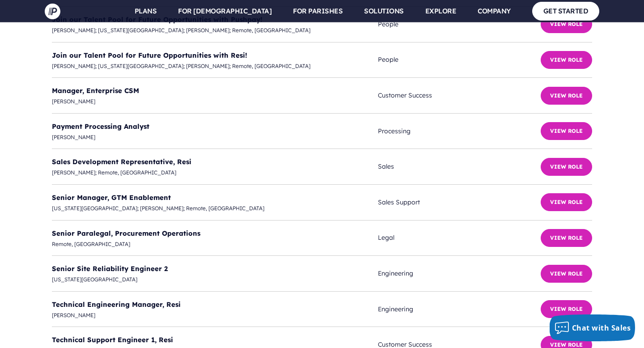  Describe the element at coordinates (112, 339) in the screenshot. I see `a: Technical Support Engineer 1, Resi` at that location.